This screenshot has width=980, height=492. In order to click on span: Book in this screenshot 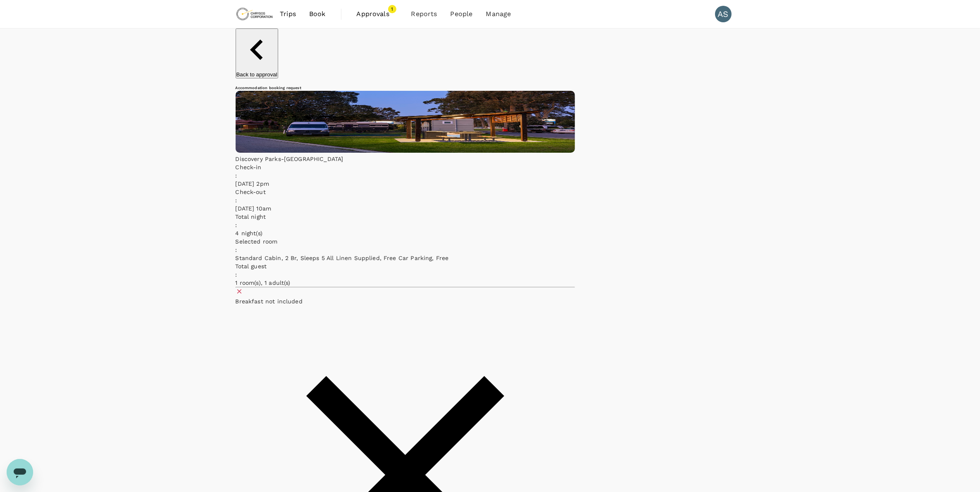, I will do `click(318, 14)`.